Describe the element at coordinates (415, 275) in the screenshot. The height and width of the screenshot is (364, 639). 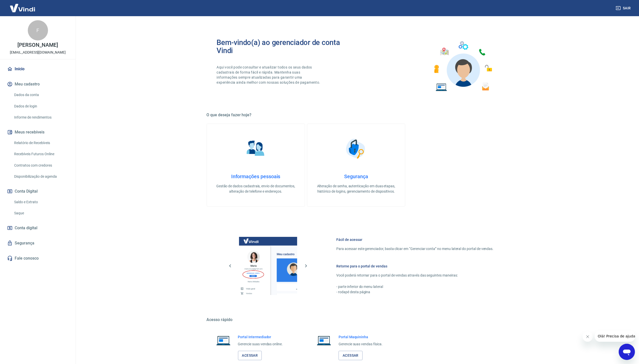
I see `p: Você poderá retornar para o portal de vendas através das seguintes maneiras:` at that location.